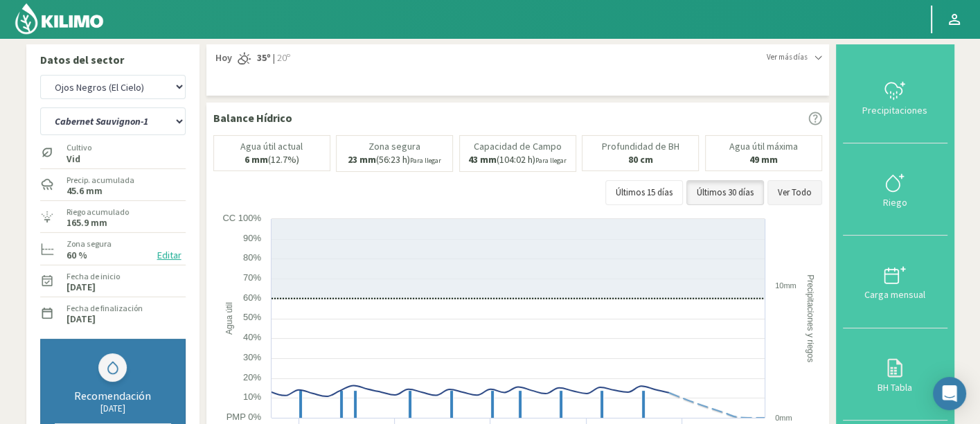 The height and width of the screenshot is (424, 980). Describe the element at coordinates (895, 387) in the screenshot. I see `div: BH Tabla` at that location.